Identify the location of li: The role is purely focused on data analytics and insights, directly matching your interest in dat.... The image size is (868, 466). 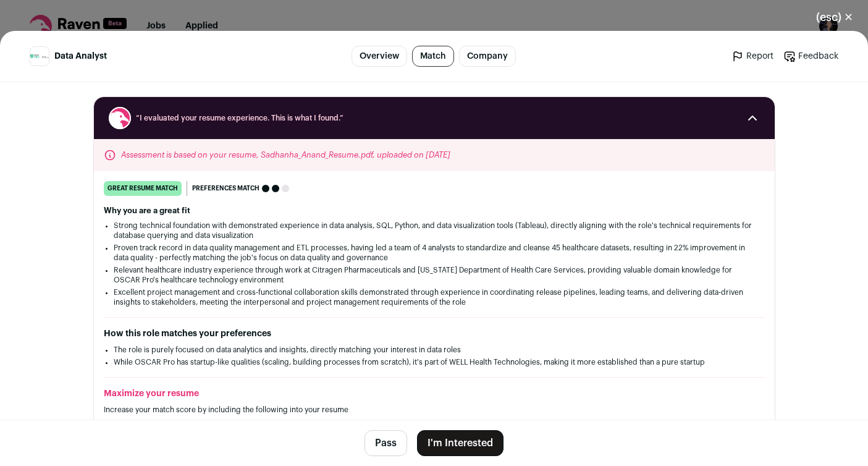
(435, 350).